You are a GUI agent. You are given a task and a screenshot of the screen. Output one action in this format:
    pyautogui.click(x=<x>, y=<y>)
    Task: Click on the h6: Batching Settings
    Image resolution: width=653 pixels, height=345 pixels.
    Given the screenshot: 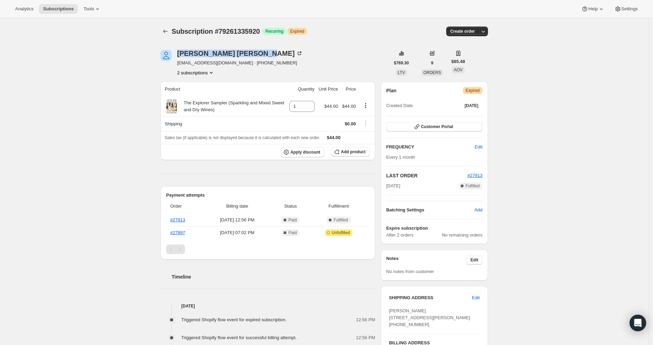 What is the action you would take?
    pyautogui.click(x=431, y=210)
    